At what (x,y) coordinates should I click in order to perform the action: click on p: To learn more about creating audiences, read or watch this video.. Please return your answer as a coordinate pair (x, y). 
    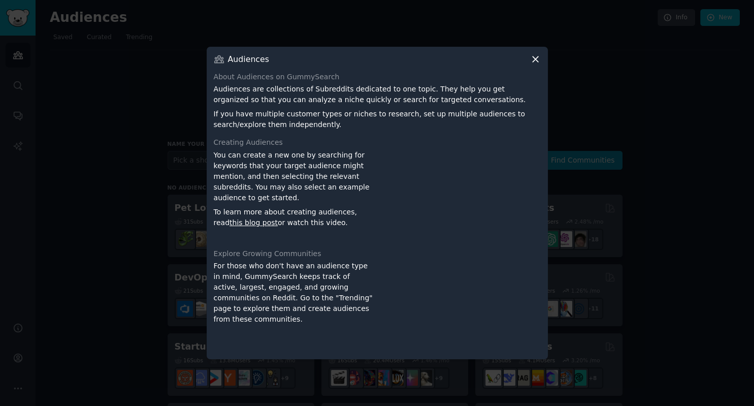
    Looking at the image, I should click on (293, 217).